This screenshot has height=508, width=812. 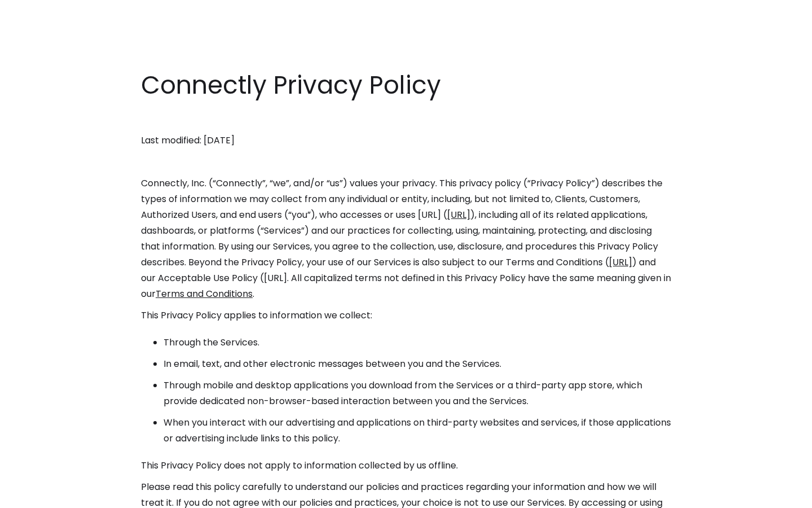 I want to click on p: This Privacy Policy does not apply to information collected by us offline., so click(x=406, y=466).